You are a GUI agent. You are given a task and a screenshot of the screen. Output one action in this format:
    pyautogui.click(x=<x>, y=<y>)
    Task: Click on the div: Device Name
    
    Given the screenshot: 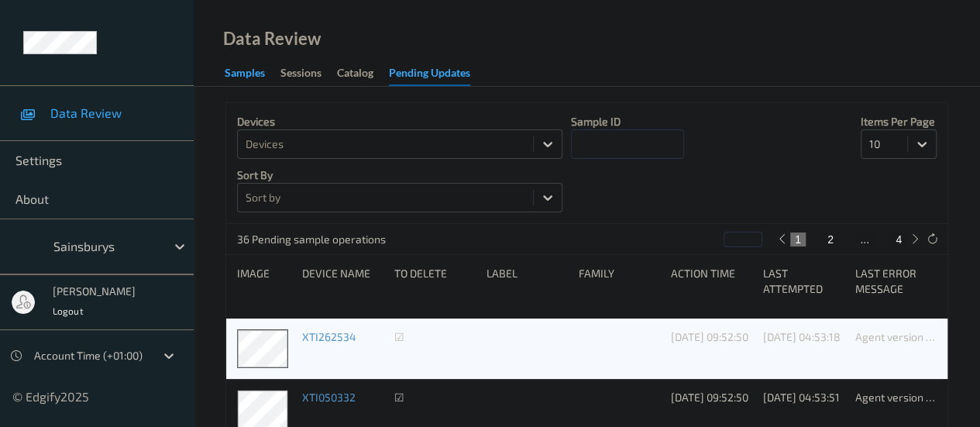 What is the action you would take?
    pyautogui.click(x=343, y=281)
    